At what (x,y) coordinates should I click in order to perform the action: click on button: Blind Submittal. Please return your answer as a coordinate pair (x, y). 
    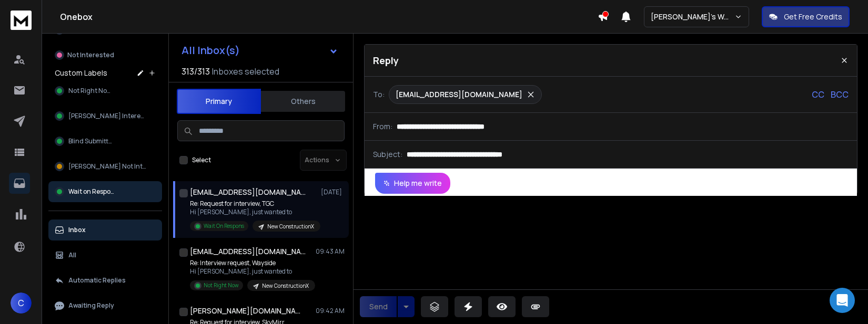
    Looking at the image, I should click on (105, 141).